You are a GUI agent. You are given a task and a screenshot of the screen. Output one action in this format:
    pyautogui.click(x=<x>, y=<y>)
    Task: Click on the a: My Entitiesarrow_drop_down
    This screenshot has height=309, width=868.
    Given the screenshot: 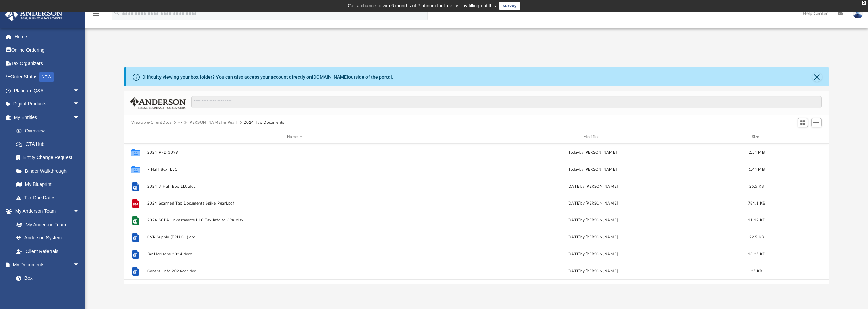 What is the action you would take?
    pyautogui.click(x=47, y=117)
    